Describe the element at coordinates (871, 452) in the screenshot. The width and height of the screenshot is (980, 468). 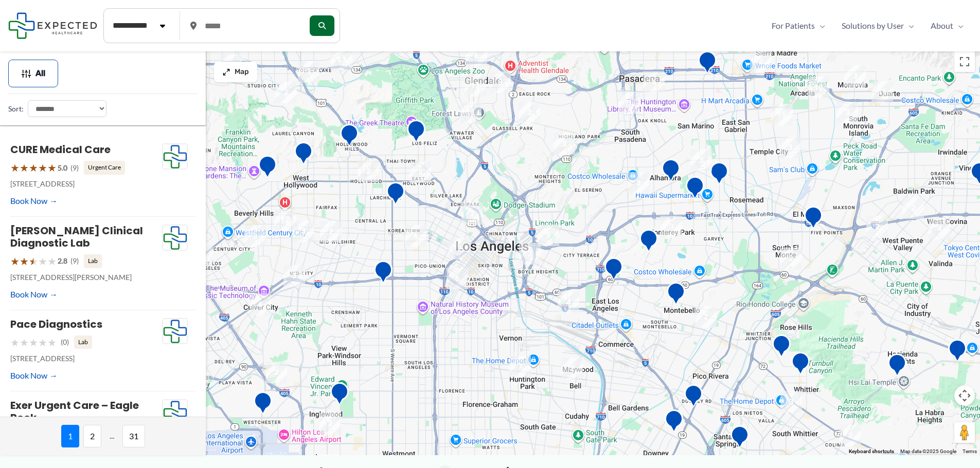
I see `button: Keyboard shortcuts` at that location.